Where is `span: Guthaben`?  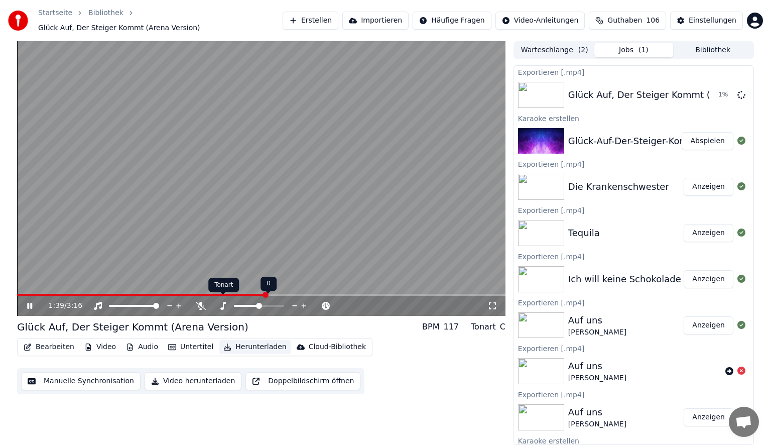
span: Guthaben is located at coordinates (625, 21).